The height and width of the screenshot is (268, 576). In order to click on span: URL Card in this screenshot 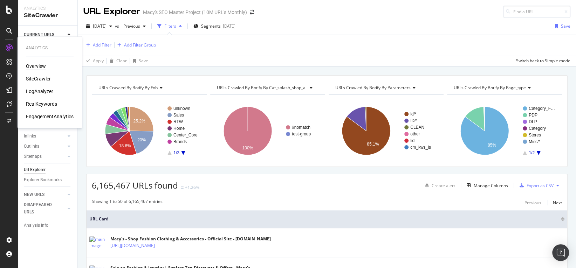, I will do `click(324, 219)`.